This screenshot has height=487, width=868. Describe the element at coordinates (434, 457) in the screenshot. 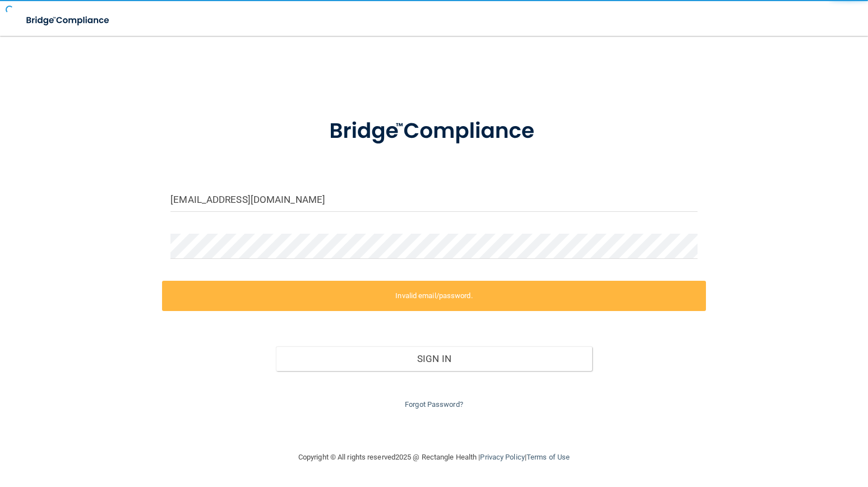

I see `div: Copyright © All rights reserved 2025 @ Rectangle Health | |` at that location.